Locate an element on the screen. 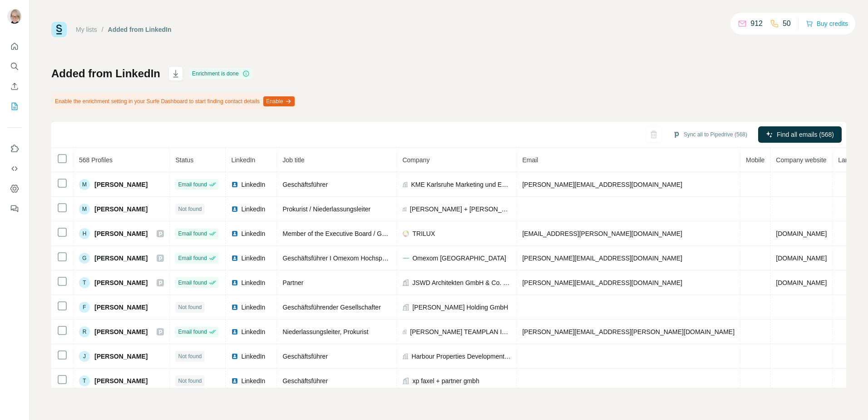 Image resolution: width=868 pixels, height=420 pixels. span: JSWD Architekten GmbH & Co. KG is located at coordinates (461, 283).